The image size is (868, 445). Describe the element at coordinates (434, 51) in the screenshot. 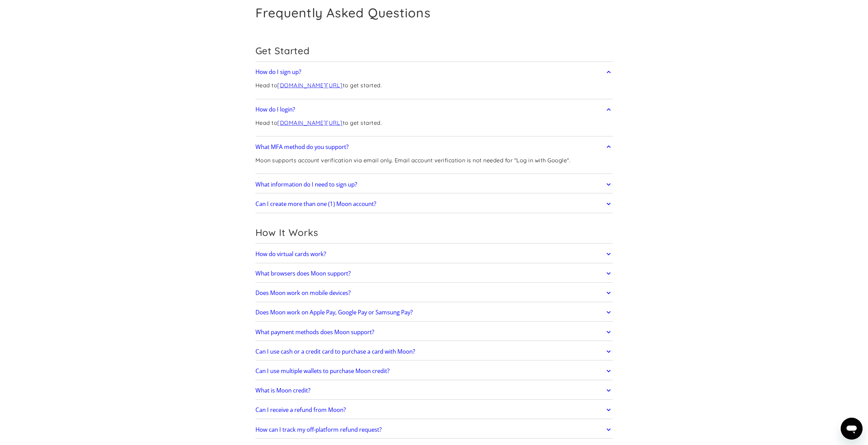

I see `h2: Get Started` at that location.